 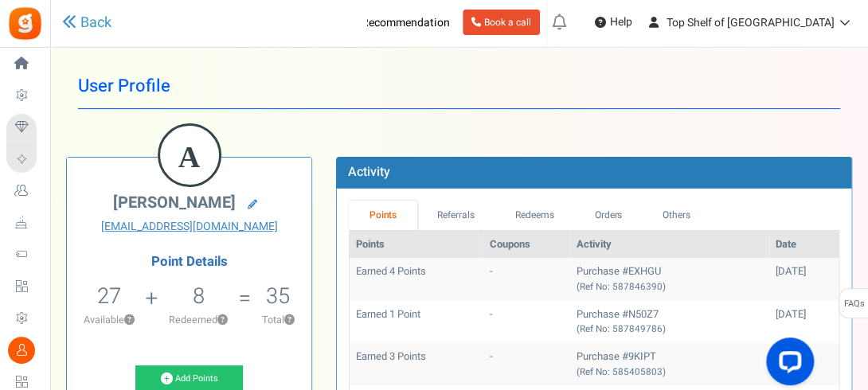 I want to click on a: 1 Recommendation, so click(x=390, y=23).